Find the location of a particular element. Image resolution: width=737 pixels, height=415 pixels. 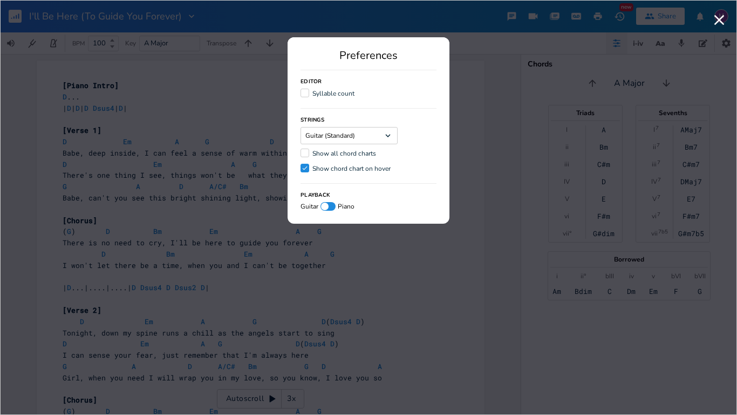

span: Piano is located at coordinates (346, 206).